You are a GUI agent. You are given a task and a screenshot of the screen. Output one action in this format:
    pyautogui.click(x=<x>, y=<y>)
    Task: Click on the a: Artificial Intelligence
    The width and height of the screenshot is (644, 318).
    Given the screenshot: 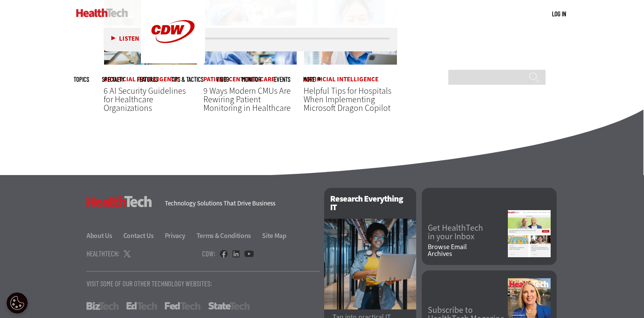 What is the action you would take?
    pyautogui.click(x=341, y=79)
    